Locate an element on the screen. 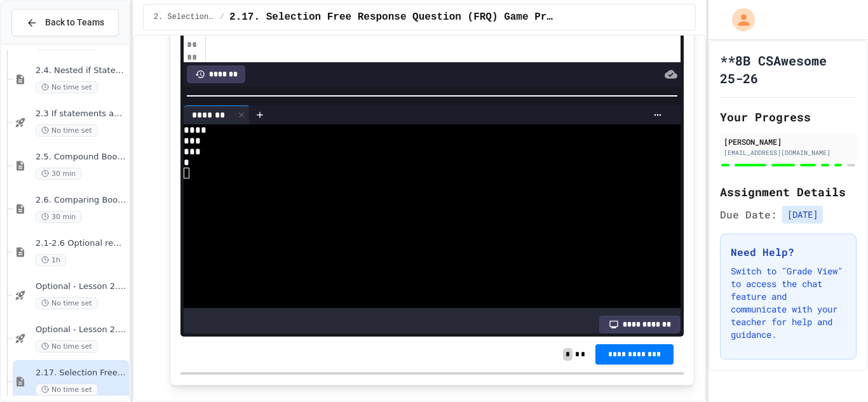 The height and width of the screenshot is (402, 868). span: 2.3 If statements and Control Flow - Quiz is located at coordinates (80, 114).